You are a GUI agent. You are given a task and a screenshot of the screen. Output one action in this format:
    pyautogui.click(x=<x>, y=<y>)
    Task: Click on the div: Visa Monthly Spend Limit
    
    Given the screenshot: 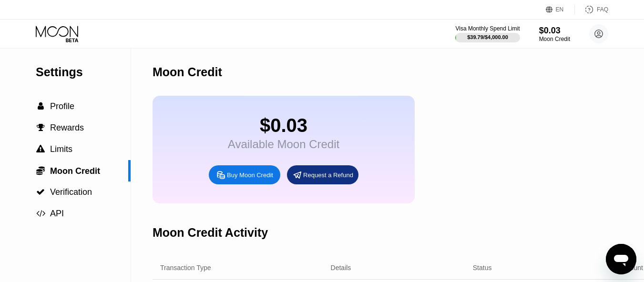 What is the action you would take?
    pyautogui.click(x=488, y=28)
    